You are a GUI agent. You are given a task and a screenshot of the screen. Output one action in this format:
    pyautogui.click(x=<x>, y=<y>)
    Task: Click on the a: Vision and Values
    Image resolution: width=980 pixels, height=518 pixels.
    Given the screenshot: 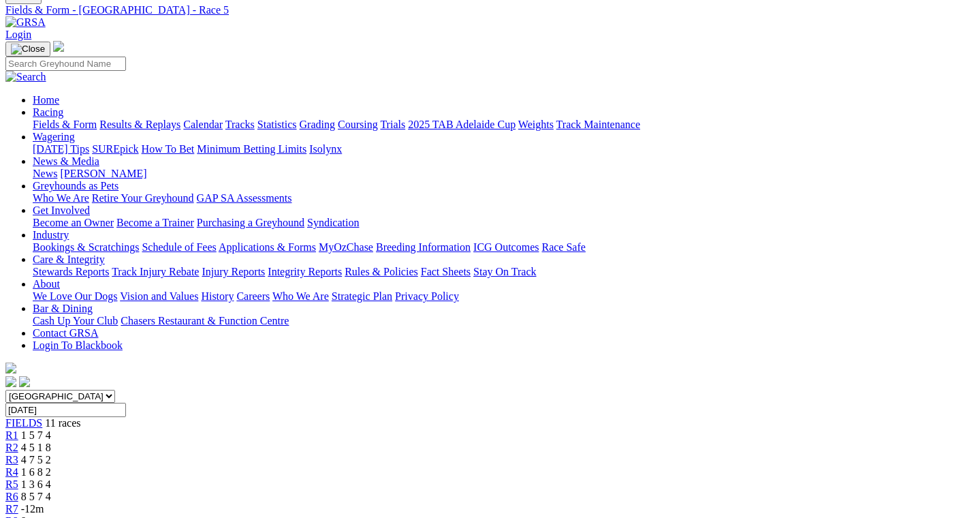 What is the action you would take?
    pyautogui.click(x=159, y=296)
    